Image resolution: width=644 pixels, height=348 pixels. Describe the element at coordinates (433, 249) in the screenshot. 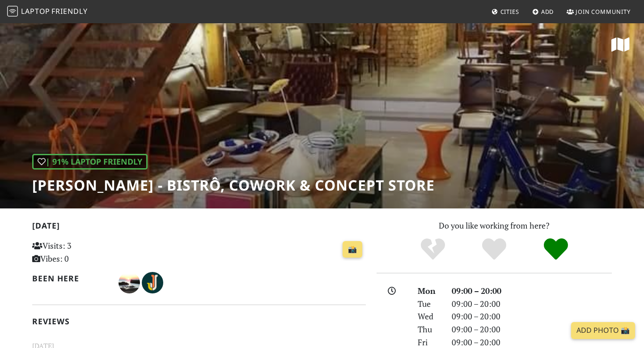

I see `div: No` at that location.